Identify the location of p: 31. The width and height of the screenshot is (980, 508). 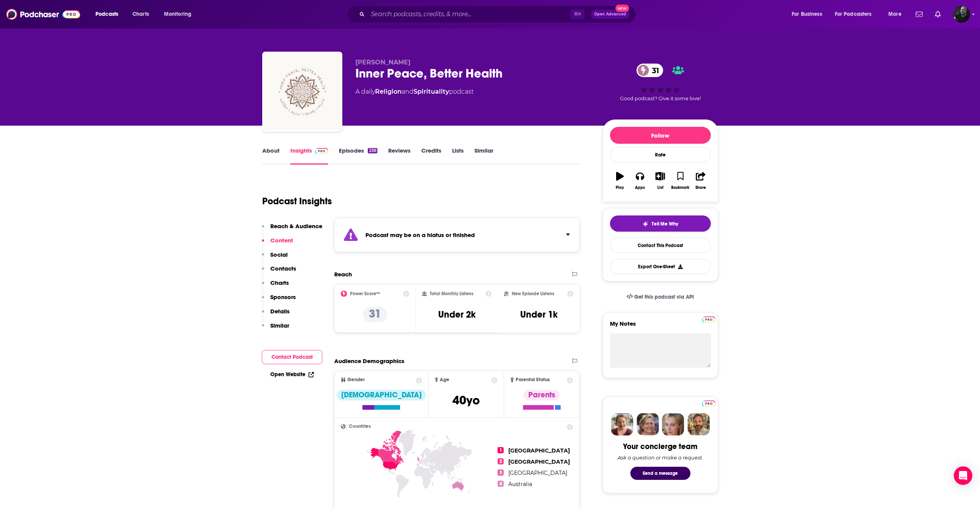
(375, 314).